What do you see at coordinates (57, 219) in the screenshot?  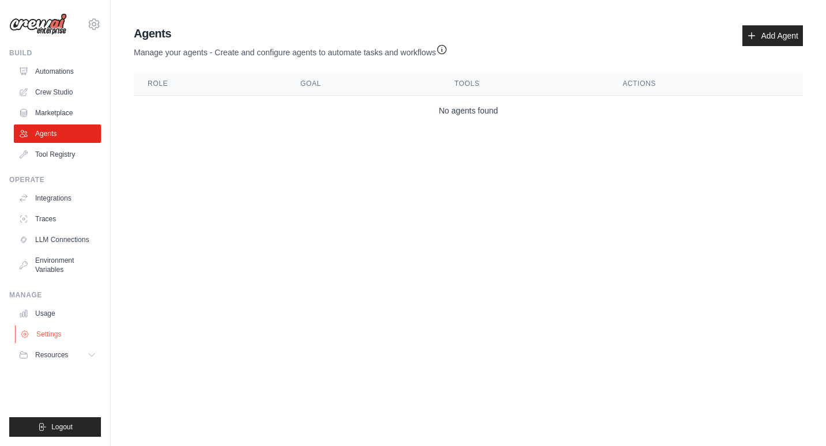 I see `a: Traces` at bounding box center [57, 219].